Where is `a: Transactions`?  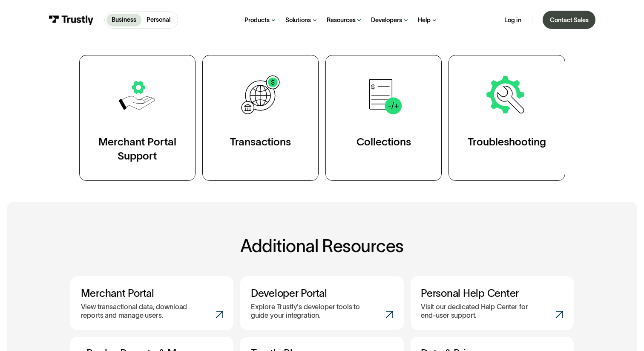 a: Transactions is located at coordinates (260, 118).